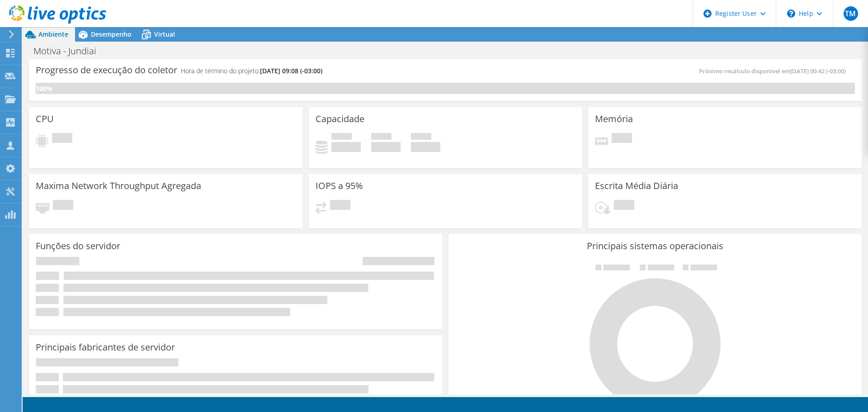 The image size is (868, 412). Describe the element at coordinates (339, 186) in the screenshot. I see `h3: IOPS a 95%` at that location.